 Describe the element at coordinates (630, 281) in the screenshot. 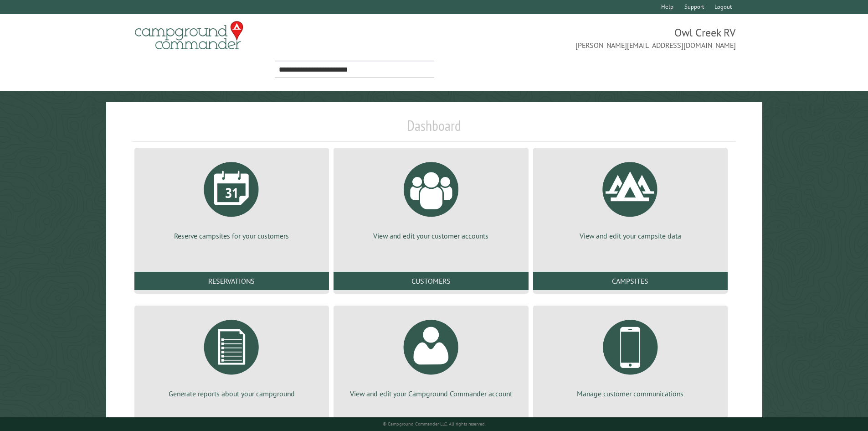

I see `a: Campsites` at that location.